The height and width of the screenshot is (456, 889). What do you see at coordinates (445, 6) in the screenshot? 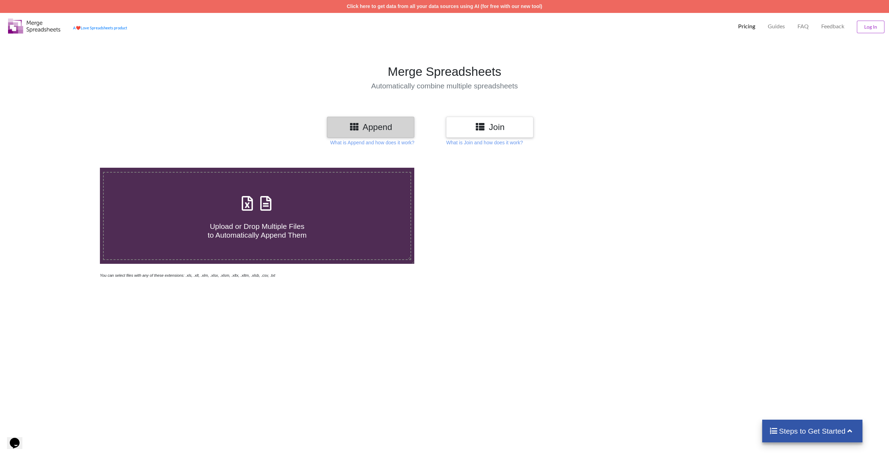
I see `a: Click here to get data from all your data sources using AI (for free with our new tool)` at bounding box center [445, 6].